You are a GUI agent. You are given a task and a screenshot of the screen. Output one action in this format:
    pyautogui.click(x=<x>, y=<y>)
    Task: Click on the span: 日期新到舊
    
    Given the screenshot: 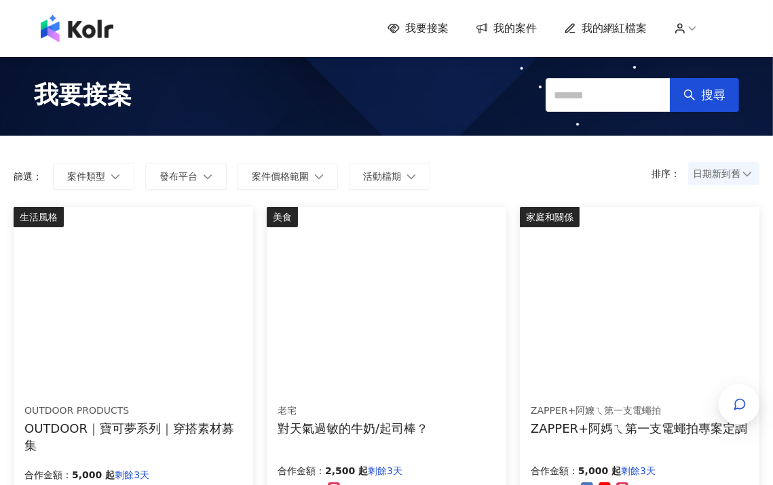 What is the action you would take?
    pyautogui.click(x=724, y=174)
    